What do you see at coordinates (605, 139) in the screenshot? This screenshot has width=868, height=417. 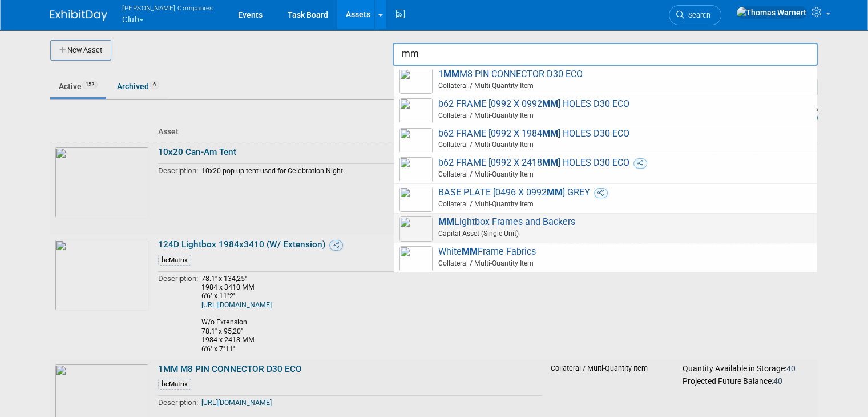 I see `span: b62 FRAME [0992 X 1984 ] HOLES D30 ECO` at bounding box center [605, 139].